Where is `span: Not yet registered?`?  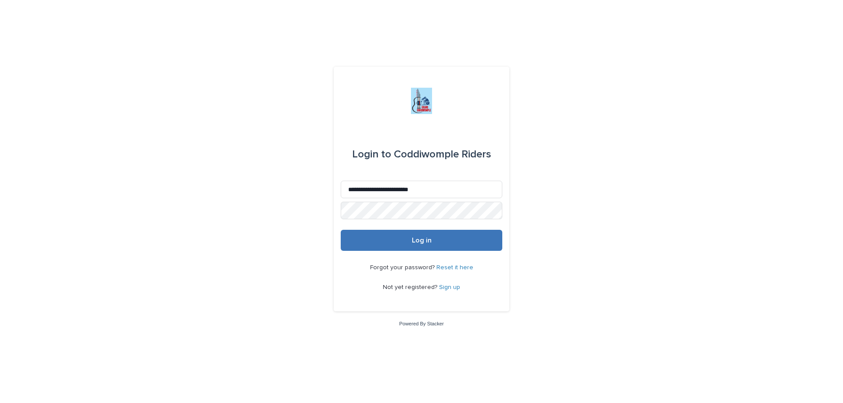
span: Not yet registered? is located at coordinates (411, 288).